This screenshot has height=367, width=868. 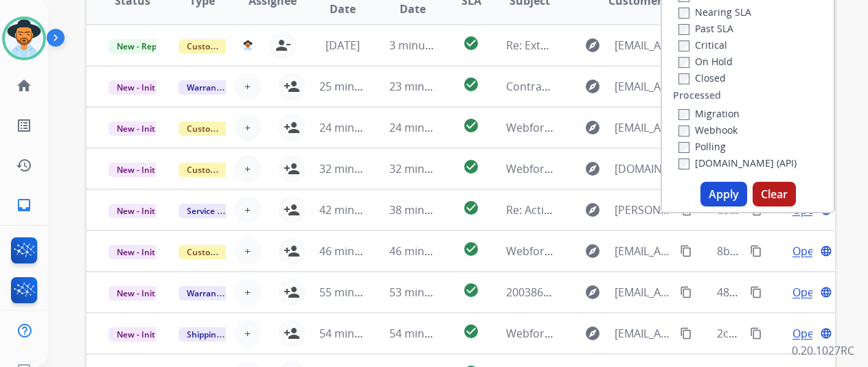 I want to click on input: Nearing SLA, so click(x=684, y=13).